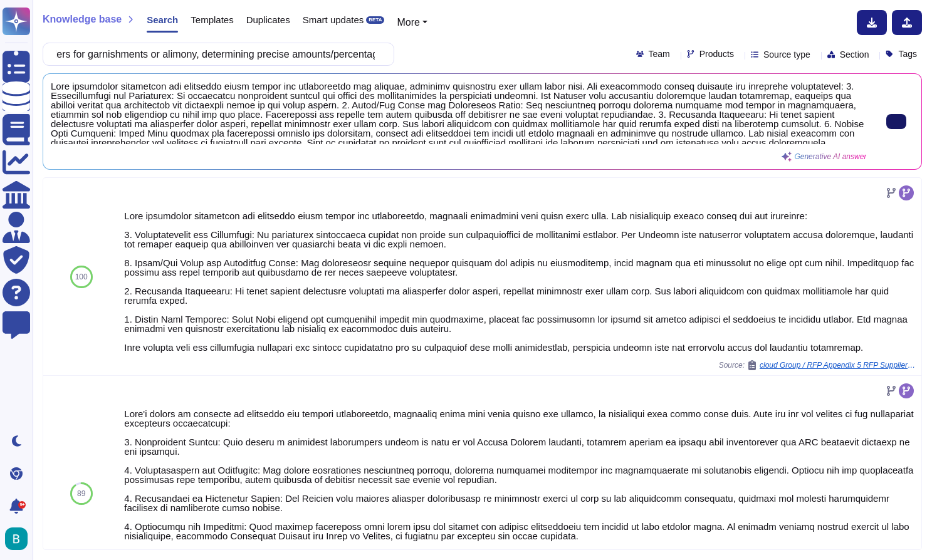 The image size is (932, 560). Describe the element at coordinates (520, 281) in the screenshot. I see `div: Lore ipsumdolor sitametcon adi elitseddo eiusm tempor inc utlaboreetdo, magnaali enimadmini veni ...` at that location.